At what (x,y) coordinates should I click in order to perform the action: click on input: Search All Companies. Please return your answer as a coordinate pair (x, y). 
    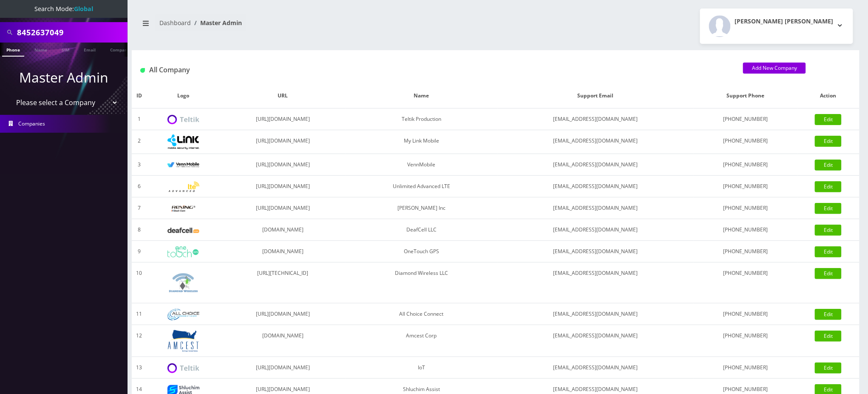
    Looking at the image, I should click on (71, 33).